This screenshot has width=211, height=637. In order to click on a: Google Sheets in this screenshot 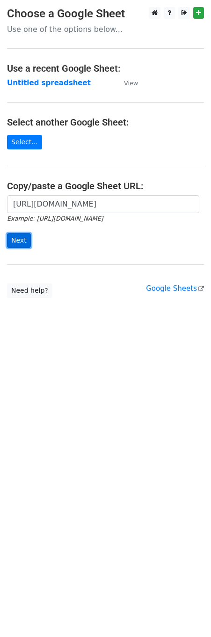, I will do `click(175, 289)`.